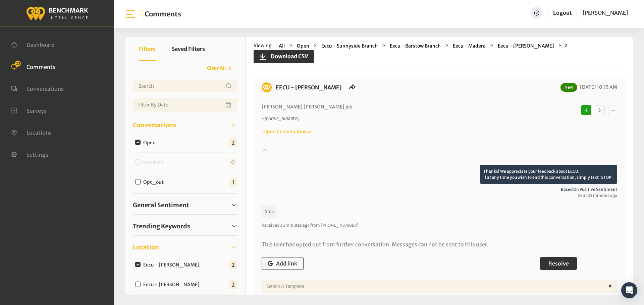  I want to click on span: Surveys, so click(37, 110).